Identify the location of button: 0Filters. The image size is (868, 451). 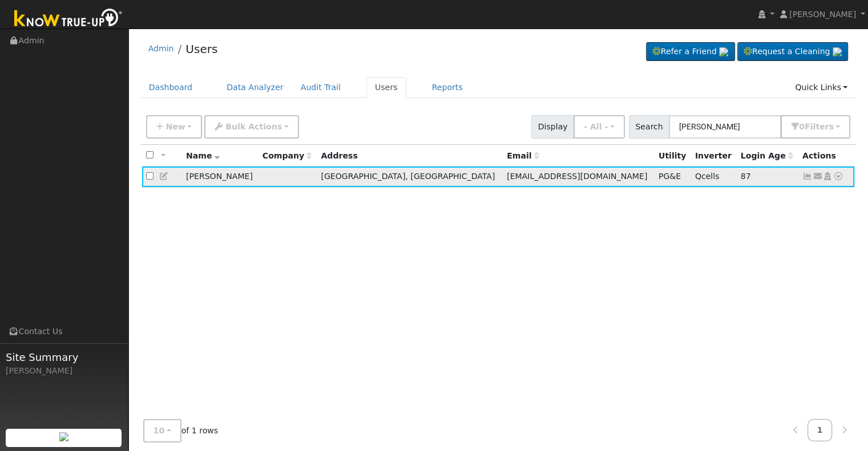
(815, 127).